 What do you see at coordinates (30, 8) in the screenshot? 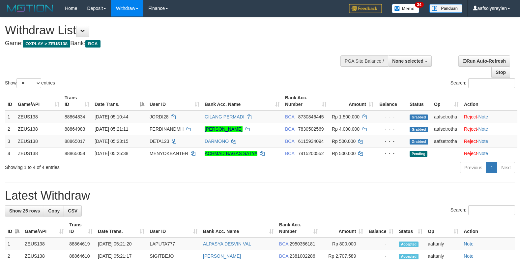
I see `img: MOTION_logo.png` at bounding box center [30, 8].